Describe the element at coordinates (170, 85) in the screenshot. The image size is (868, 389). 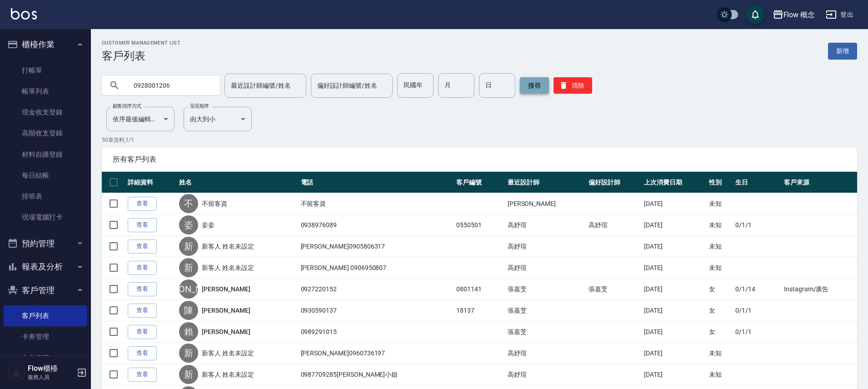
I see `input: 搜尋關鍵字` at that location.